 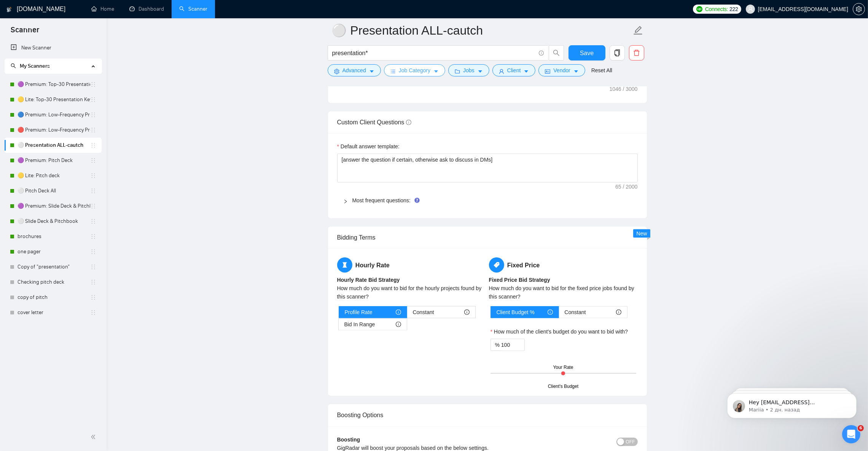 What do you see at coordinates (76, 28) in the screenshot?
I see `div: message notification from Mariia, 2 дн. назад. Hey 8777931@gmail.com, Looks like your Upwork agen...` at bounding box center [76, 28].